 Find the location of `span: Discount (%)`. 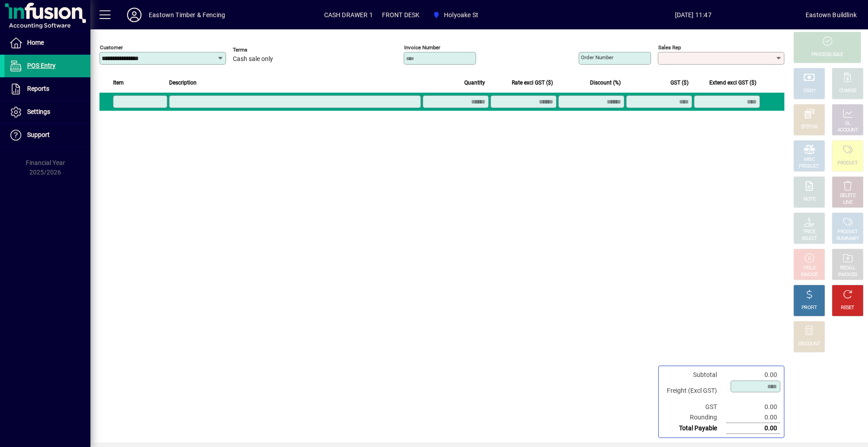

span: Discount (%) is located at coordinates (605, 83).